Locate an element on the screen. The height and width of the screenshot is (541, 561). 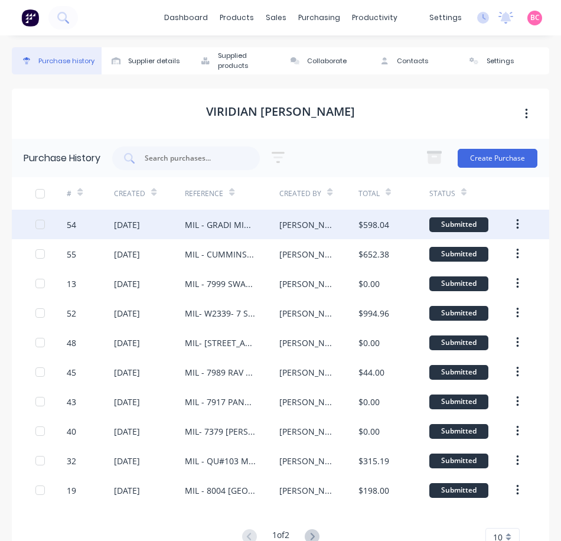
div: Purchase History is located at coordinates (62, 158).